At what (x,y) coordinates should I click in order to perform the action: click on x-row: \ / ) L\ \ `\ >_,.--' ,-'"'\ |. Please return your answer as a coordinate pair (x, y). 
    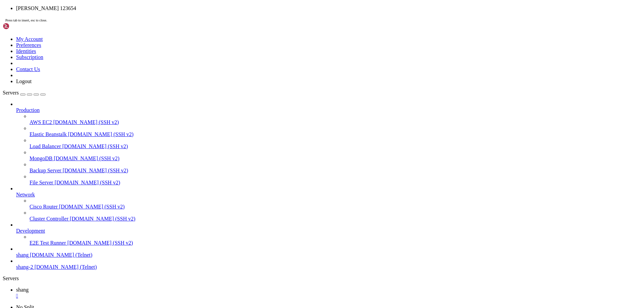
    Looking at the image, I should click on (280, 90).